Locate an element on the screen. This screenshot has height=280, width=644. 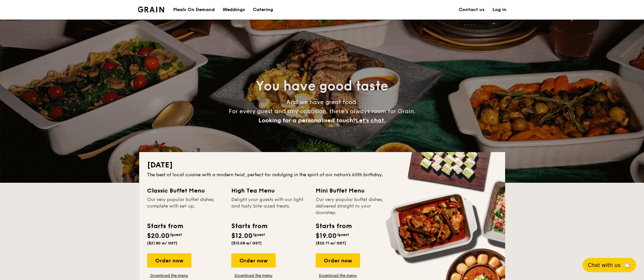
img: Grain is located at coordinates (151, 9).